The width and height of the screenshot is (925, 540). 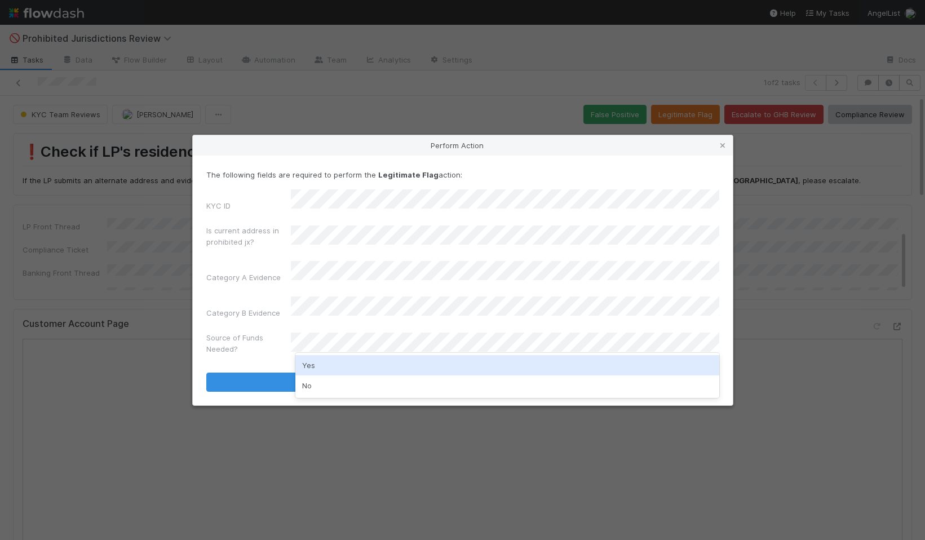 I want to click on label: Category B Evidence, so click(x=243, y=313).